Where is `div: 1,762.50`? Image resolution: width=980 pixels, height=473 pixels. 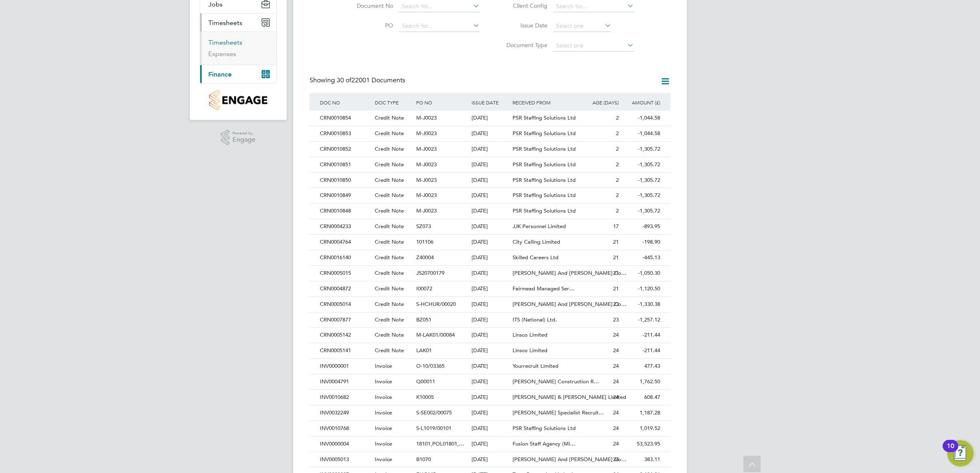 div: 1,762.50 is located at coordinates (641, 382).